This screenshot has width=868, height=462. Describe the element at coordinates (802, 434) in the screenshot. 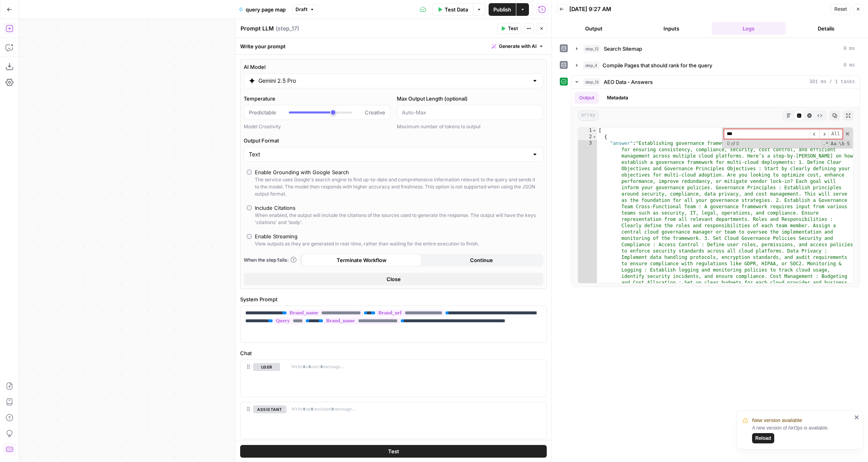

I see `div: A new version of AirOps is available.` at that location.